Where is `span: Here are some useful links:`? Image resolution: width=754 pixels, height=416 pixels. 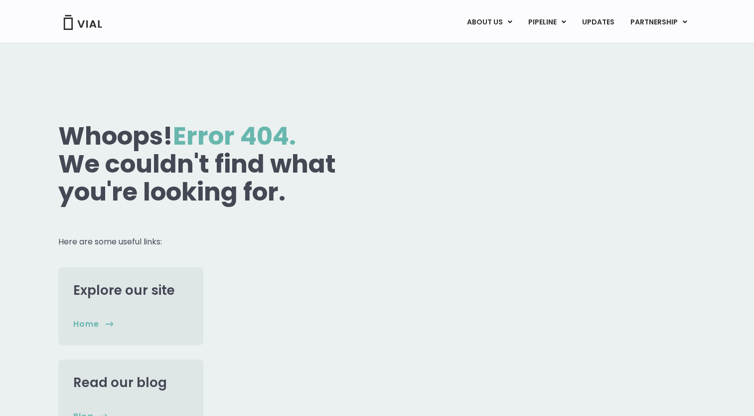
span: Here are some useful links: is located at coordinates (110, 241).